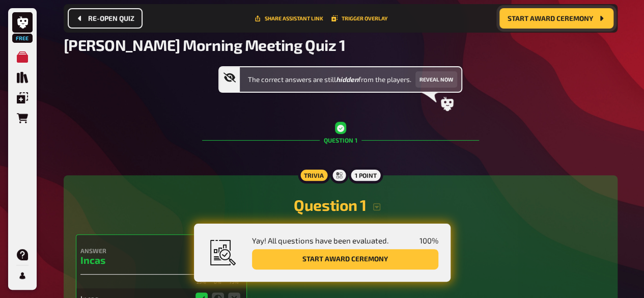  I want to click on small: 0 %, so click(218, 283).